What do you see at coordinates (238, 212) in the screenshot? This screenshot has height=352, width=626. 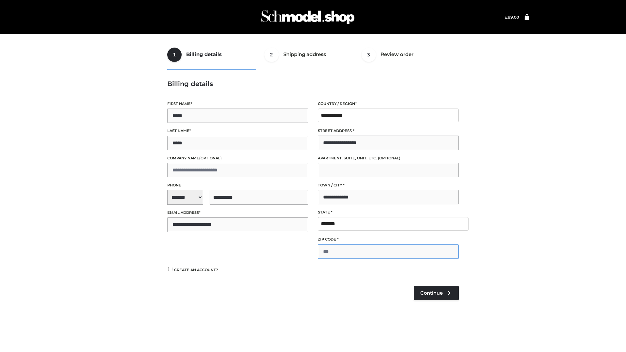 I see `label: Email address` at bounding box center [238, 212].